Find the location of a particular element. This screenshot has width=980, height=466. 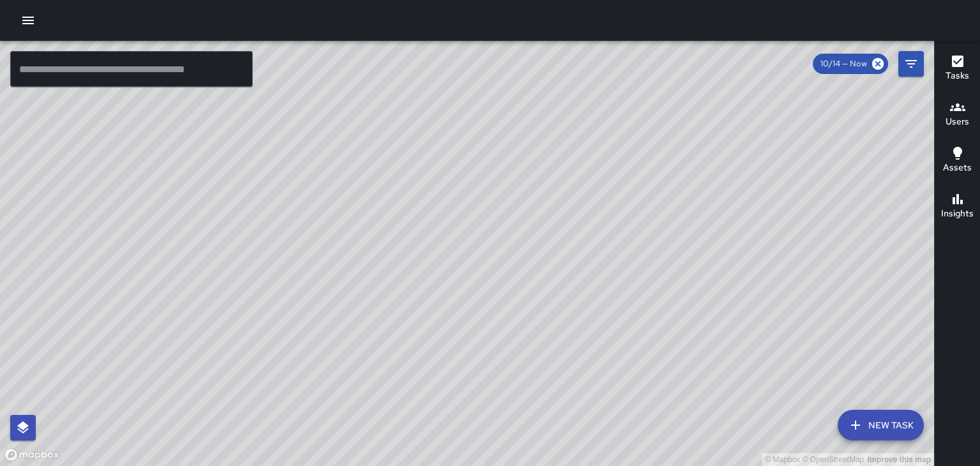

button: Filters is located at coordinates (911, 64).